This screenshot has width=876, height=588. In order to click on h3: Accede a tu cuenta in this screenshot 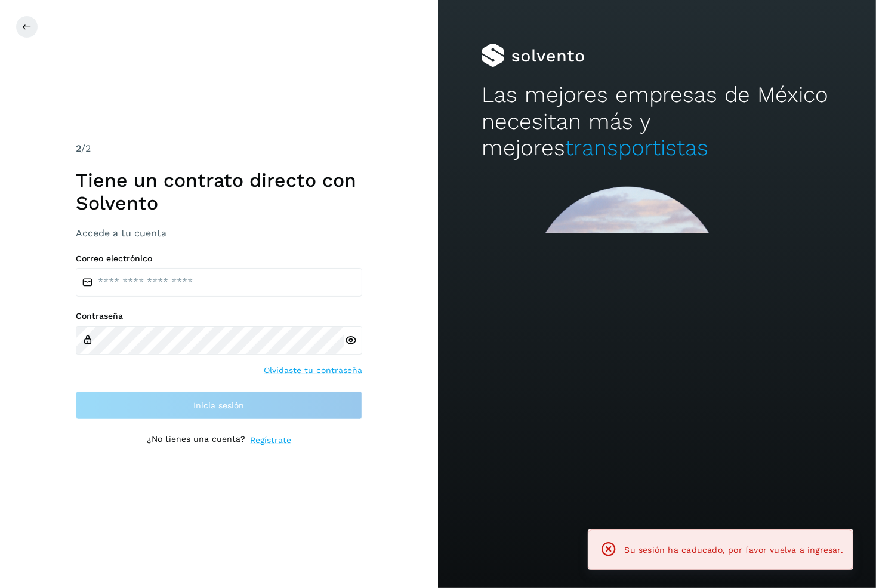, I will do `click(219, 232)`.